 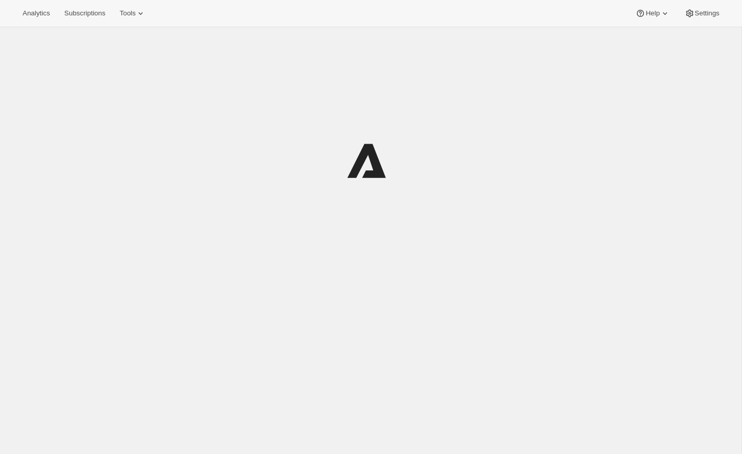 What do you see at coordinates (85, 13) in the screenshot?
I see `button: Subscriptions` at bounding box center [85, 13].